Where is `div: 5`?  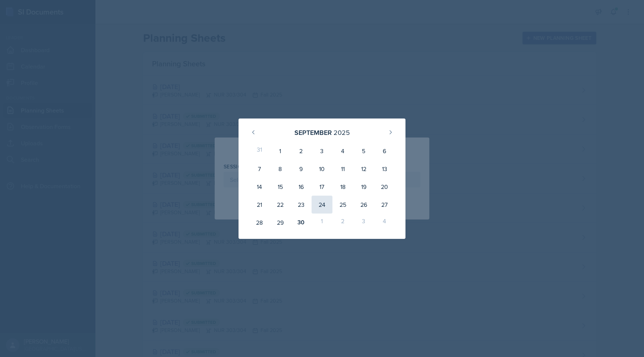 div: 5 is located at coordinates (364, 151).